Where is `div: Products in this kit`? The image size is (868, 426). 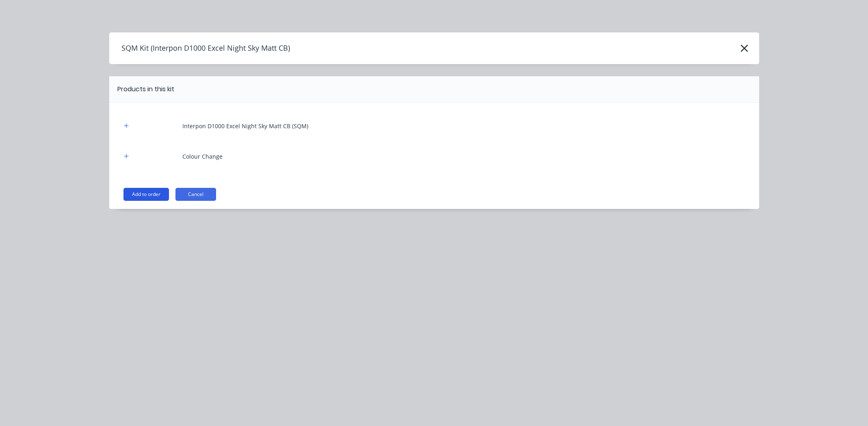 div: Products in this kit is located at coordinates (146, 89).